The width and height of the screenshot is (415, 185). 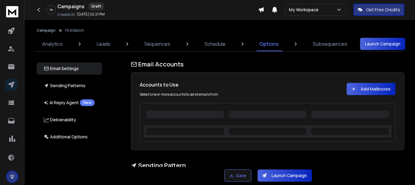 What do you see at coordinates (52, 44) in the screenshot?
I see `p: Analytics` at bounding box center [52, 44].